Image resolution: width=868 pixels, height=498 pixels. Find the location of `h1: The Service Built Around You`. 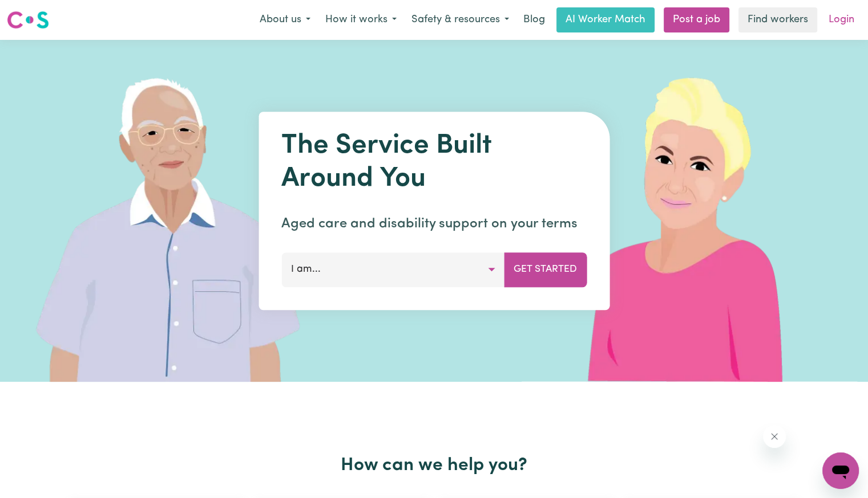

h1: The Service Built Around You is located at coordinates (434, 163).